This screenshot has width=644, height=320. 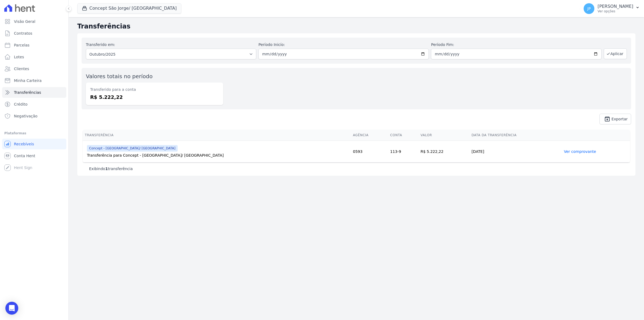 I want to click on td: 113-9, so click(x=403, y=151).